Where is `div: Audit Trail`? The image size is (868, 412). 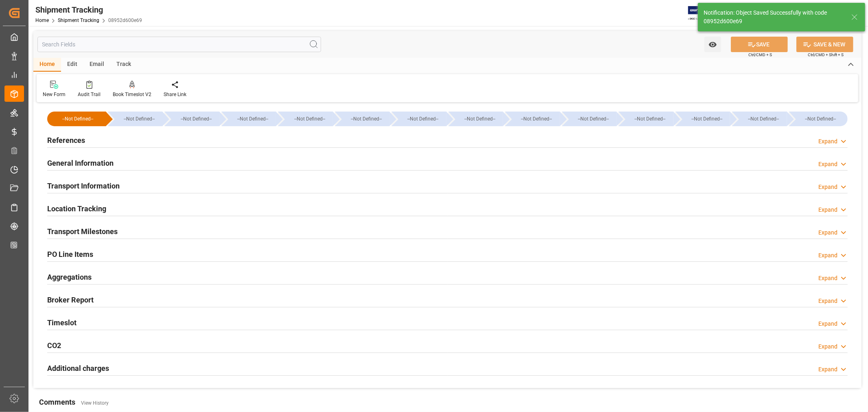 div: Audit Trail is located at coordinates (89, 95).